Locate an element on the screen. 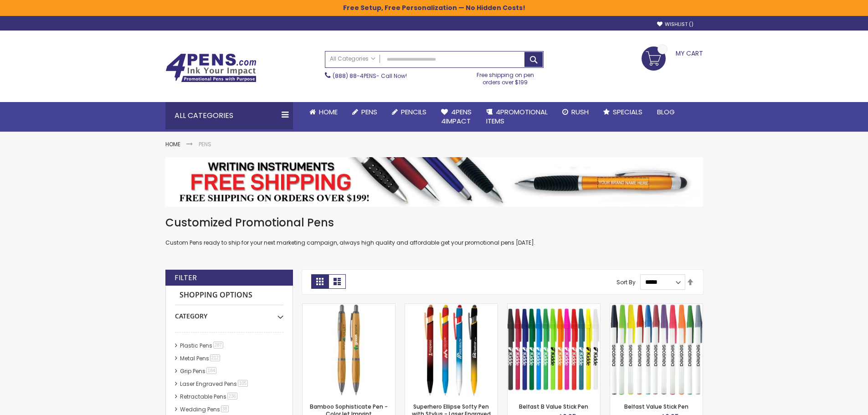  span: Pens is located at coordinates (369, 112).